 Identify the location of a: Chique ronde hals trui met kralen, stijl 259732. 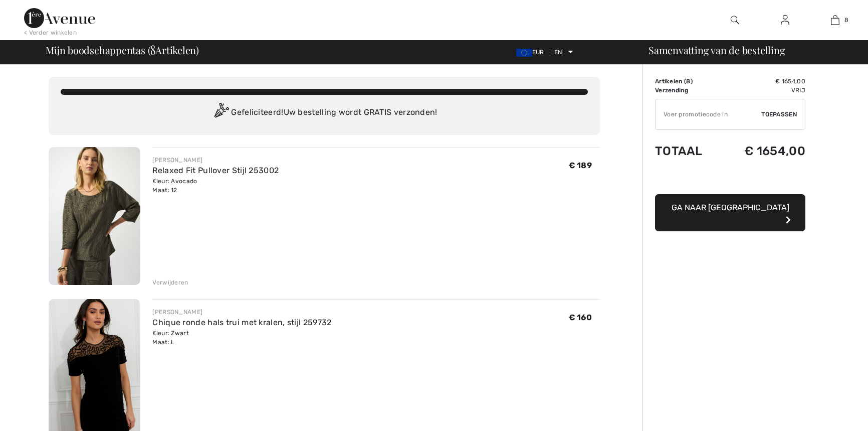
(241, 322).